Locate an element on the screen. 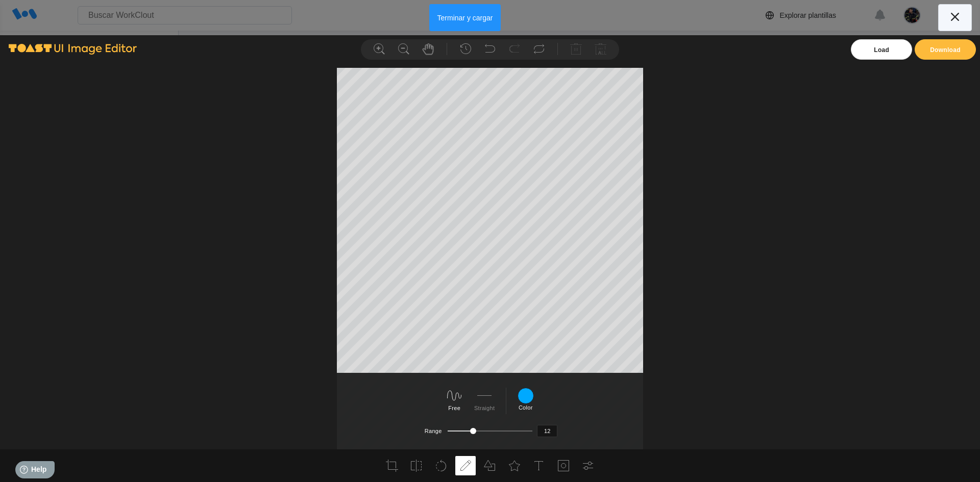 This screenshot has width=980, height=482. div: Load is located at coordinates (882, 49).